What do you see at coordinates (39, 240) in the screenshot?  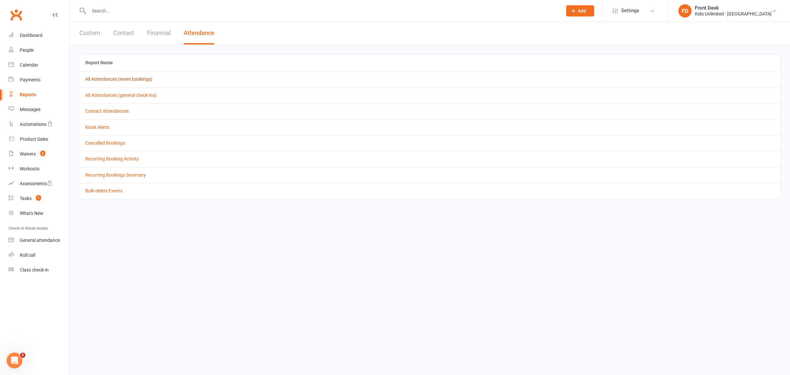 I see `a: General attendance kiosk mode` at bounding box center [39, 240].